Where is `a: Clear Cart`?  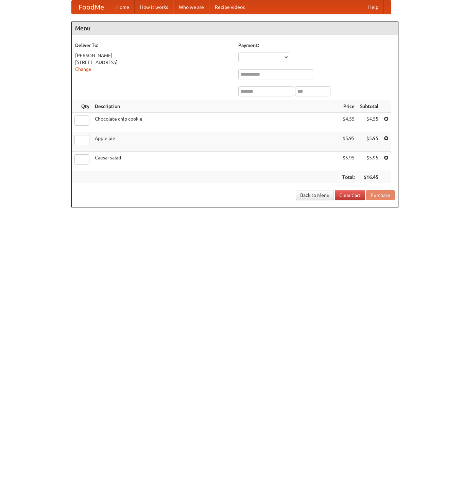 a: Clear Cart is located at coordinates (350, 195).